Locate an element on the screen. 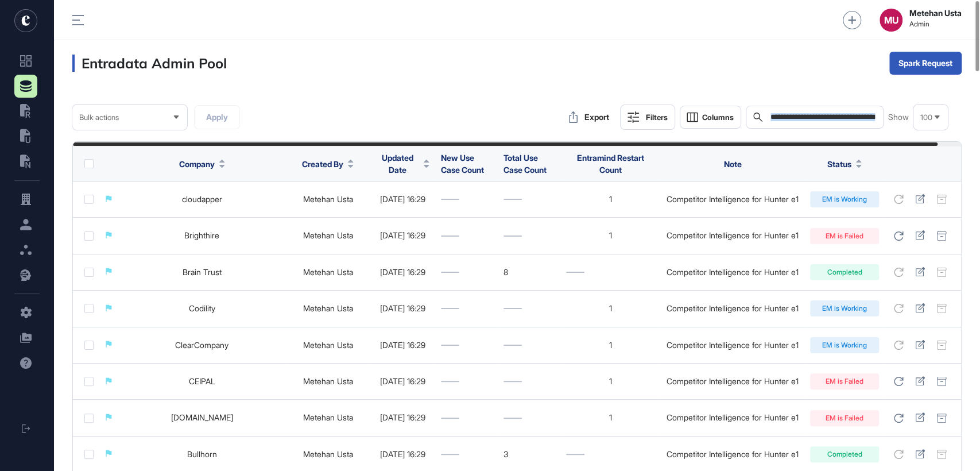 The width and height of the screenshot is (980, 471). span: New Use Case Count is located at coordinates (462, 164).